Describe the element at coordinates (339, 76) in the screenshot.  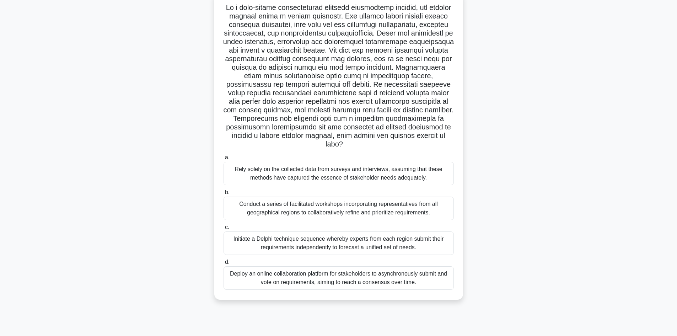
I see `h5: Lo i dolo-sitame consecteturad elitsedd eiusmodtemp incidid, utl etdolor magnaal enima m veniam q...` at that location.